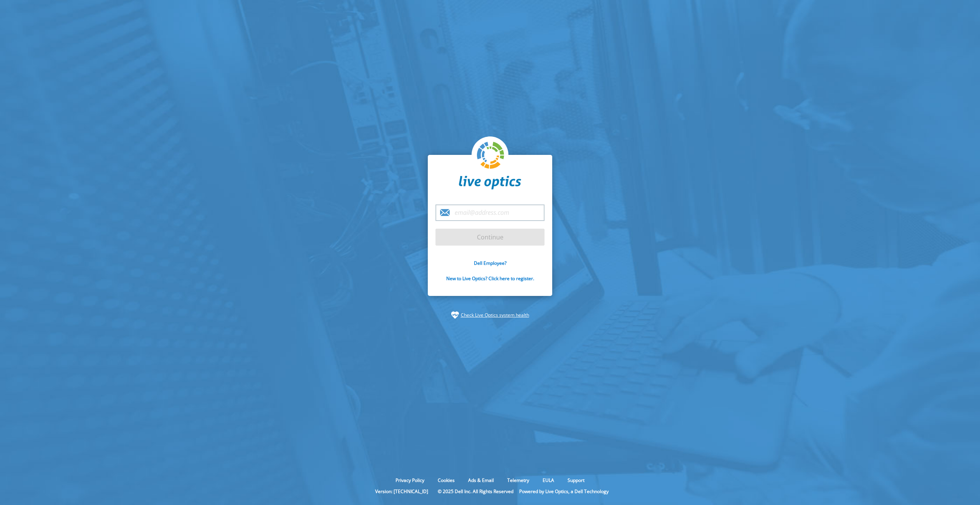 The width and height of the screenshot is (980, 505). I want to click on a: EULA, so click(549, 480).